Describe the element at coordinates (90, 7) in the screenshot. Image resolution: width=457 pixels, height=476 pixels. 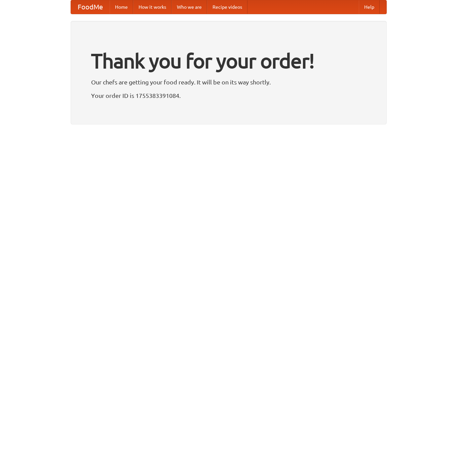
I see `a: FoodMe` at that location.